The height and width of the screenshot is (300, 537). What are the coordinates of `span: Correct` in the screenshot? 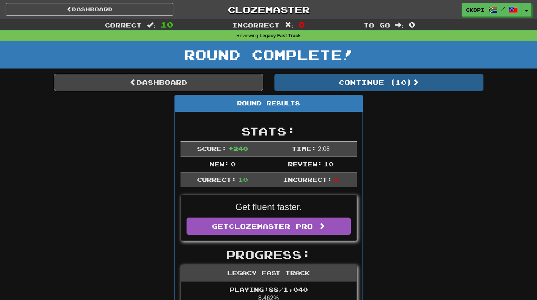 It's located at (123, 25).